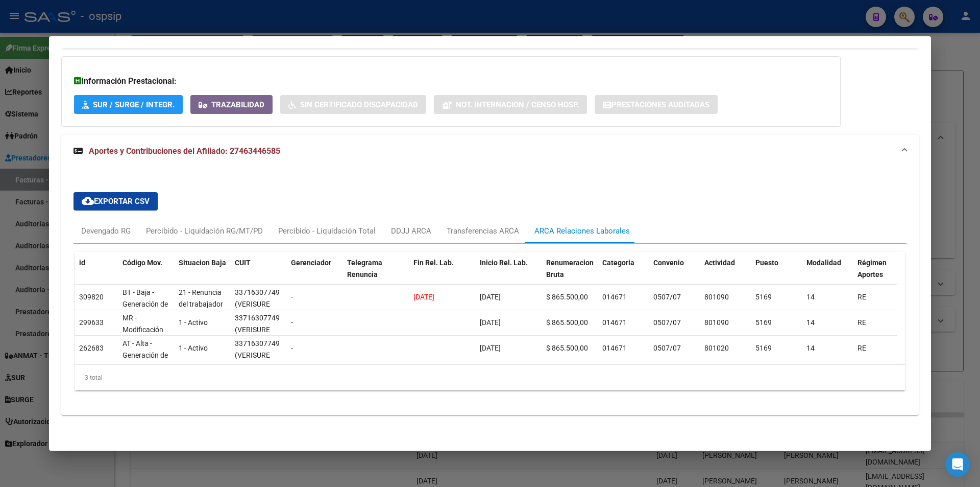 The width and height of the screenshot is (980, 487). I want to click on span: BT - Baja - Generación de Clave, so click(145, 304).